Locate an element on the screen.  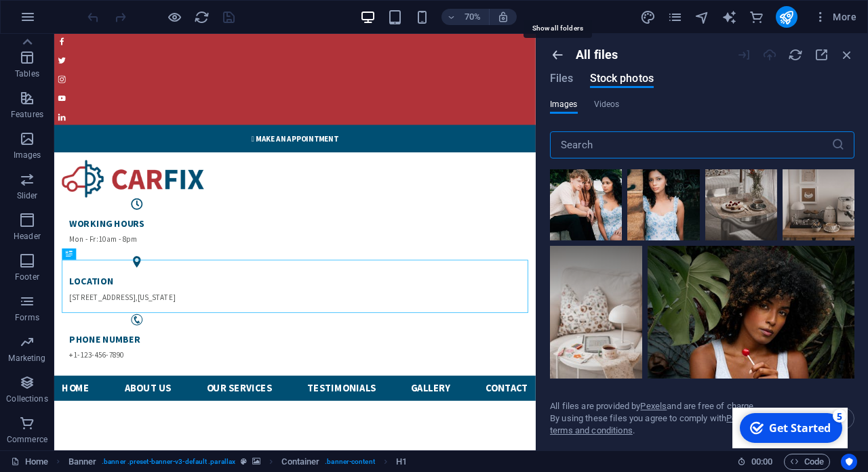
span: Videos is located at coordinates (607, 104).